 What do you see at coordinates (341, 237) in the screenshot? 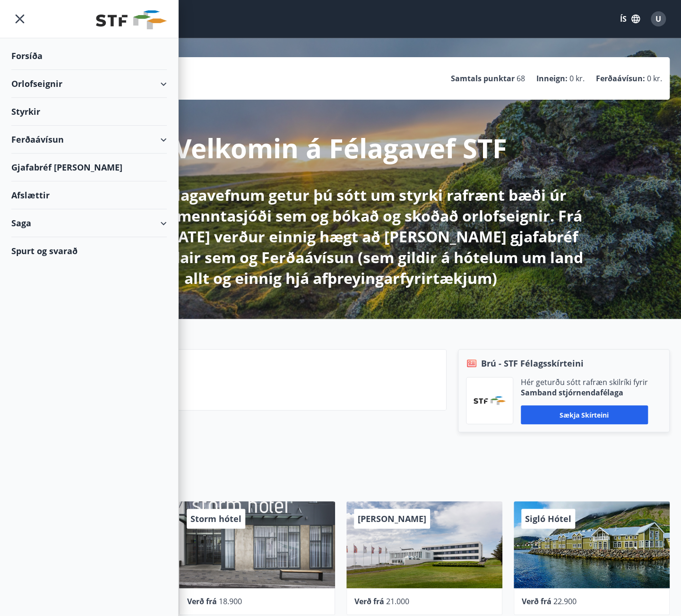
I see `p: Hér á Félagavefnum getur þú sótt um styrki rafrænt bæði úr sjúkra- og menntasjóði sem og bókað og...` at bounding box center [341, 237].